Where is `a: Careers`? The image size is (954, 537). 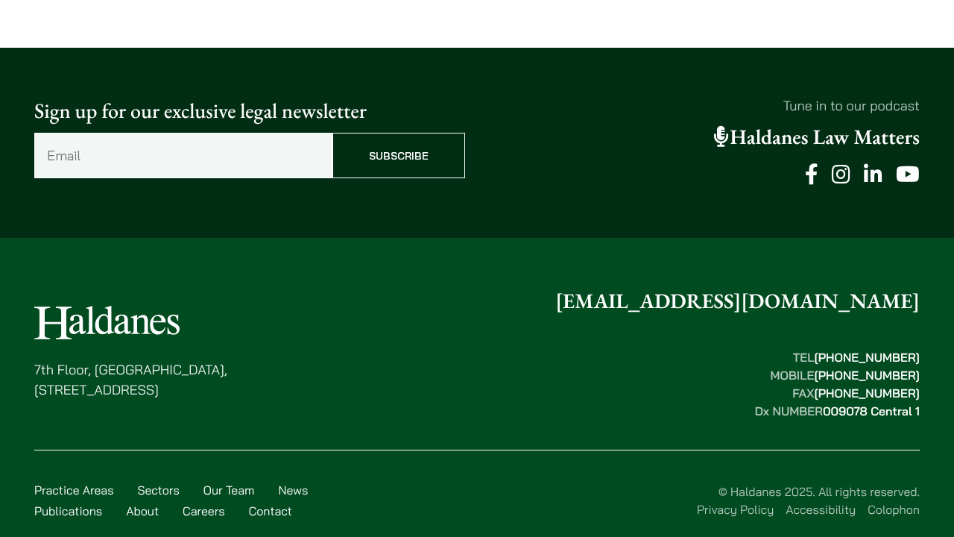
a: Careers is located at coordinates (204, 511).